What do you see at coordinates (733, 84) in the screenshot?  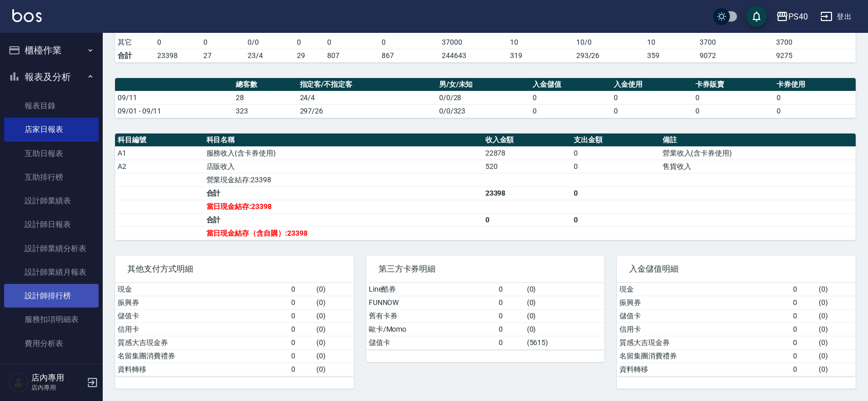 I see `th: 卡券販賣` at bounding box center [733, 84].